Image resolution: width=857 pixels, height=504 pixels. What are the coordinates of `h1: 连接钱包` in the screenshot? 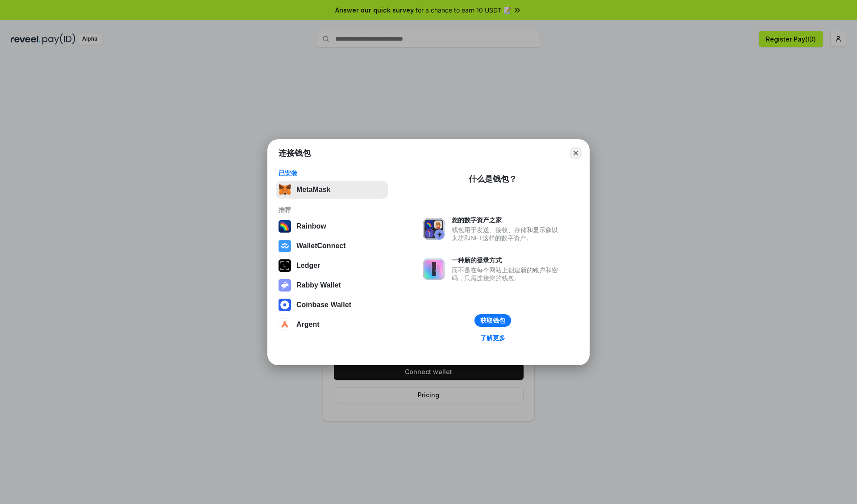 It's located at (295, 153).